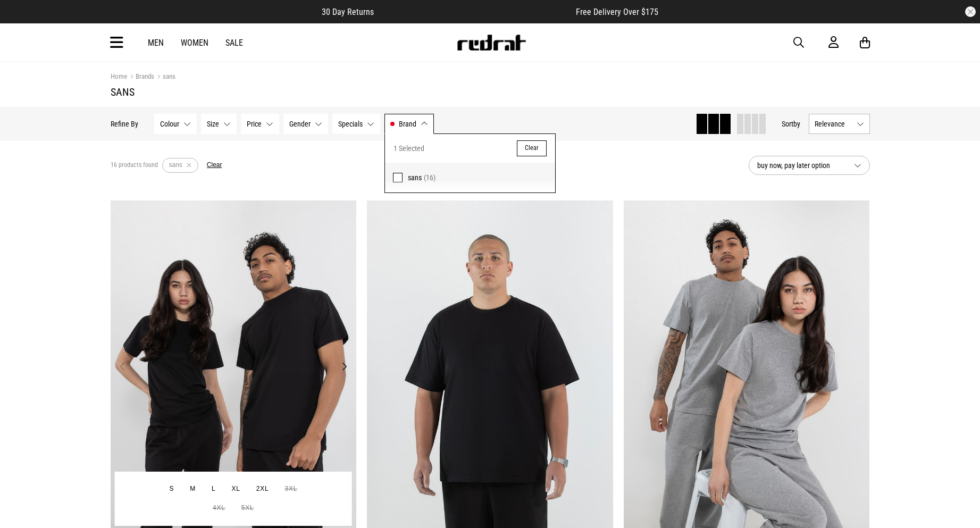 This screenshot has width=980, height=528. I want to click on span: buy now, pay later option, so click(802, 165).